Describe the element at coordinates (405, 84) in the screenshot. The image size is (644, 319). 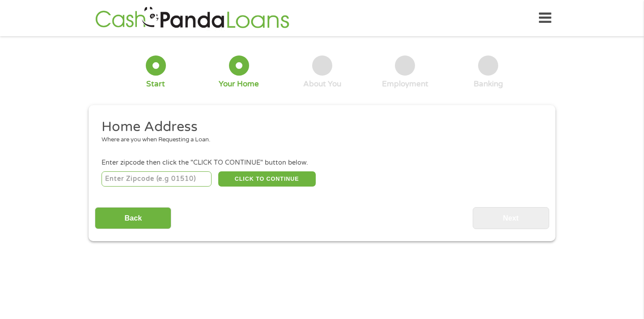
I see `div: Employment` at that location.